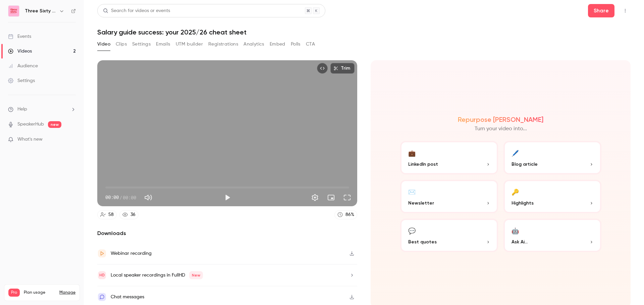 The width and height of the screenshot is (644, 305). What do you see at coordinates (120, 197) in the screenshot?
I see `div: 00:00` at bounding box center [120, 197].